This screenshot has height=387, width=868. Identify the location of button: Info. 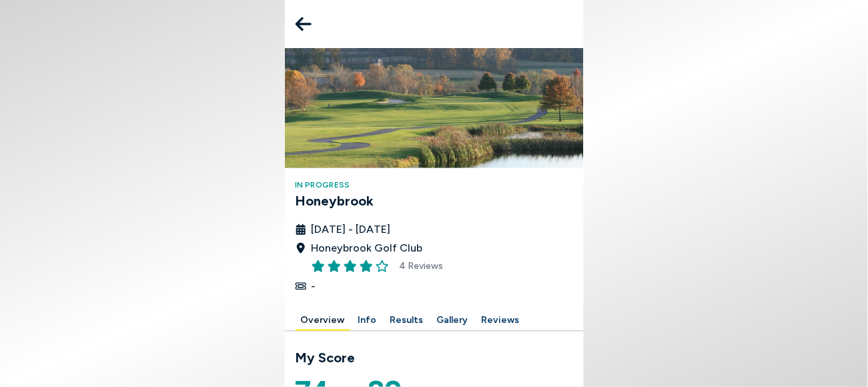
(367, 320).